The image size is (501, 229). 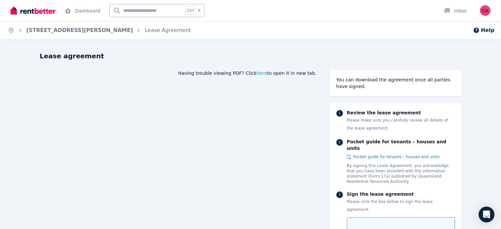 What do you see at coordinates (339, 194) in the screenshot?
I see `div: 3` at bounding box center [339, 194].